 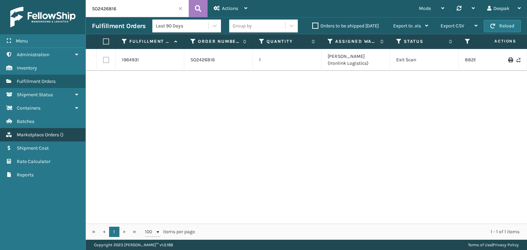 What do you see at coordinates (27, 68) in the screenshot?
I see `span: Inventory` at bounding box center [27, 68].